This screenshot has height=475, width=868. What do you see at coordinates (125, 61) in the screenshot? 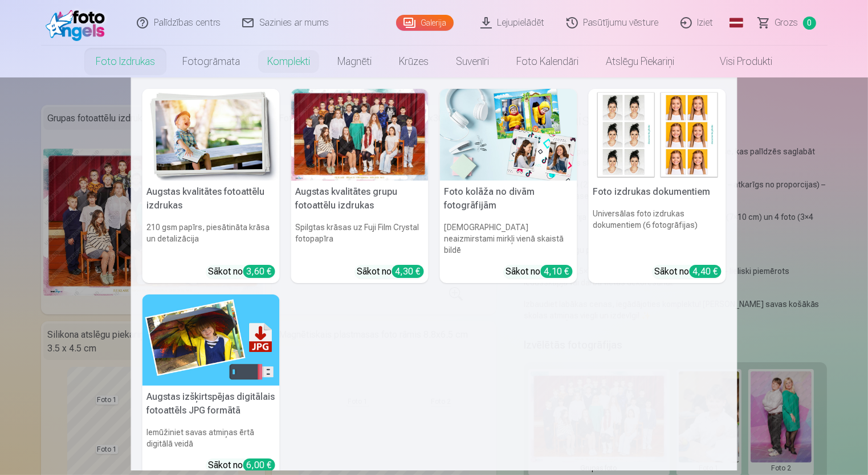
I see `a: Foto izdrukas` at bounding box center [125, 61].